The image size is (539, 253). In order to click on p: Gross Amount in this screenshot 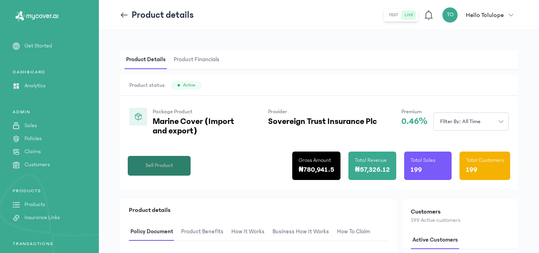, I will do `click(315, 161)`.